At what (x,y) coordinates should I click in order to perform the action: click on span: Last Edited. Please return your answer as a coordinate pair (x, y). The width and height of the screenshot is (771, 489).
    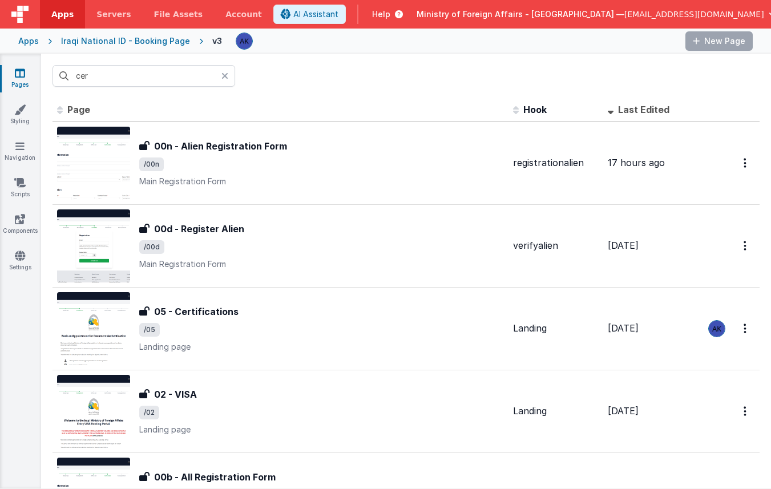
    Looking at the image, I should click on (644, 110).